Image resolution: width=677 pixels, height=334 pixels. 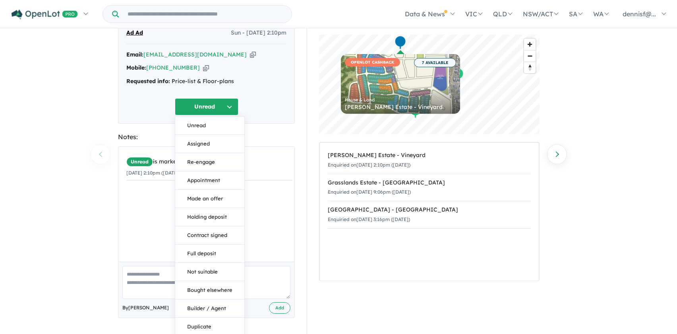 What do you see at coordinates (530, 44) in the screenshot?
I see `span: Zoom in` at bounding box center [530, 44].